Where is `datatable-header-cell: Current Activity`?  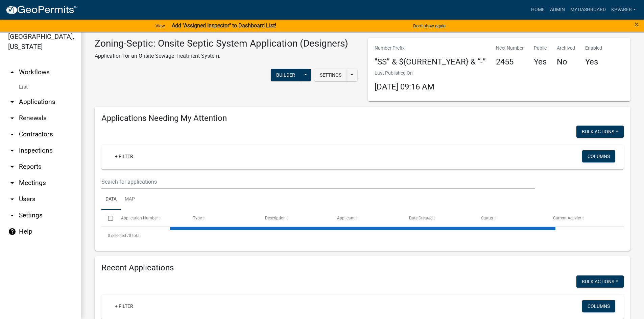
datatable-header-cell: Current Activity is located at coordinates (582, 218).